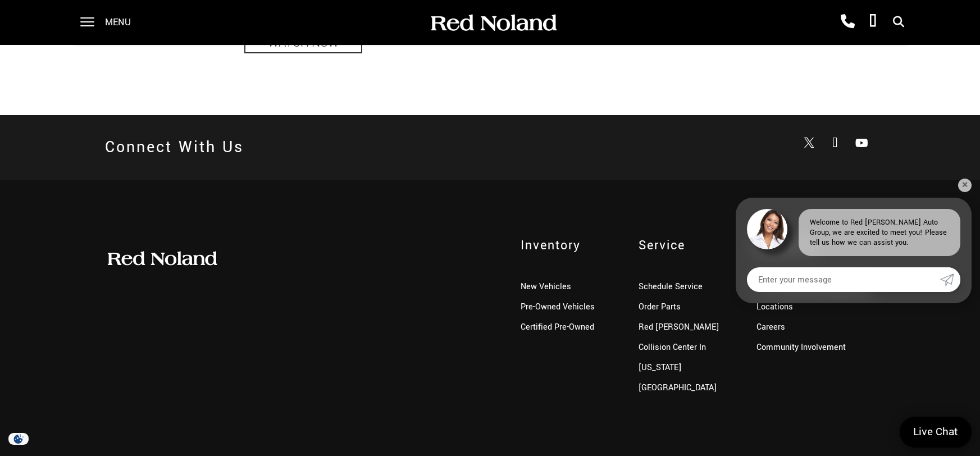 Image resolution: width=980 pixels, height=456 pixels. Describe the element at coordinates (801, 348) in the screenshot. I see `a: Community Involvement` at that location.